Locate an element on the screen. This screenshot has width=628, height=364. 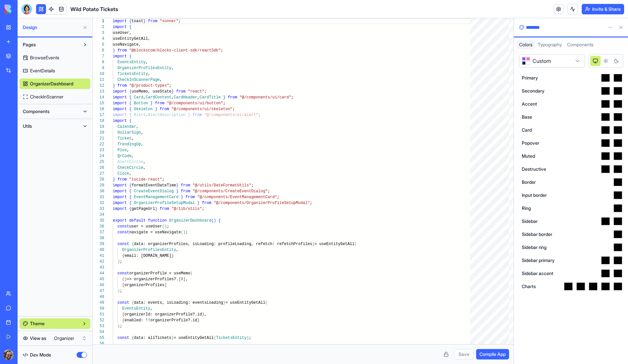
div: 9 is located at coordinates (98, 68).